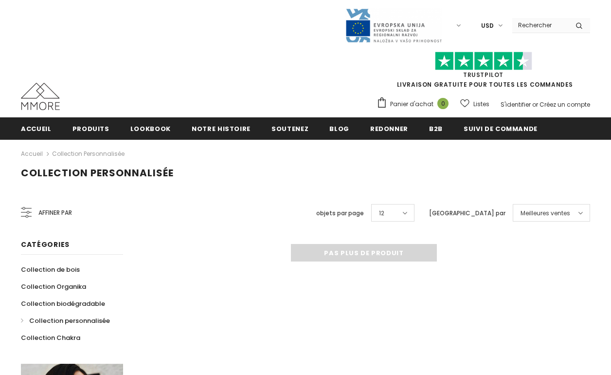 This screenshot has width=611, height=375. Describe the element at coordinates (535, 104) in the screenshot. I see `span: or` at that location.